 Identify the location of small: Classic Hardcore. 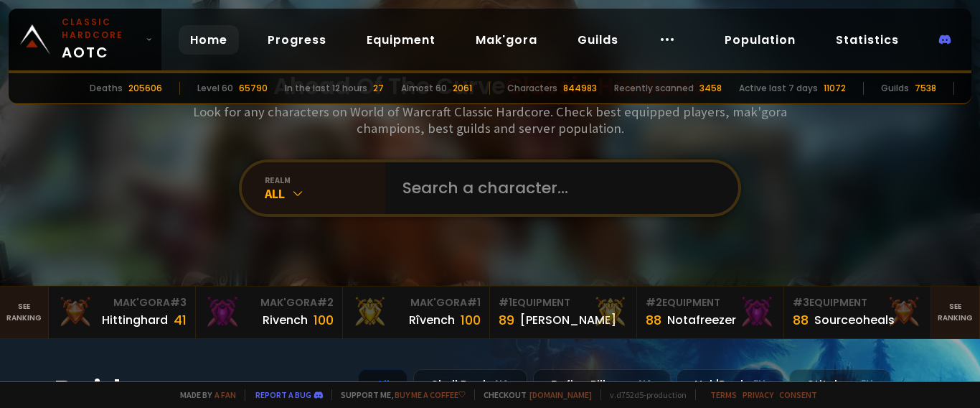
(100, 29).